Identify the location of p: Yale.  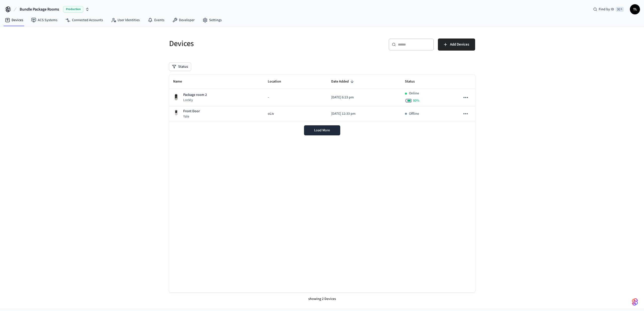
(192, 116).